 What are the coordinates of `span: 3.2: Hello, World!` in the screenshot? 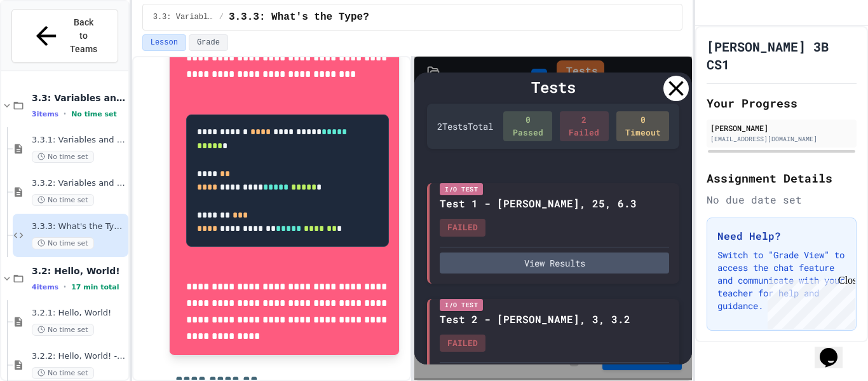 It's located at (79, 271).